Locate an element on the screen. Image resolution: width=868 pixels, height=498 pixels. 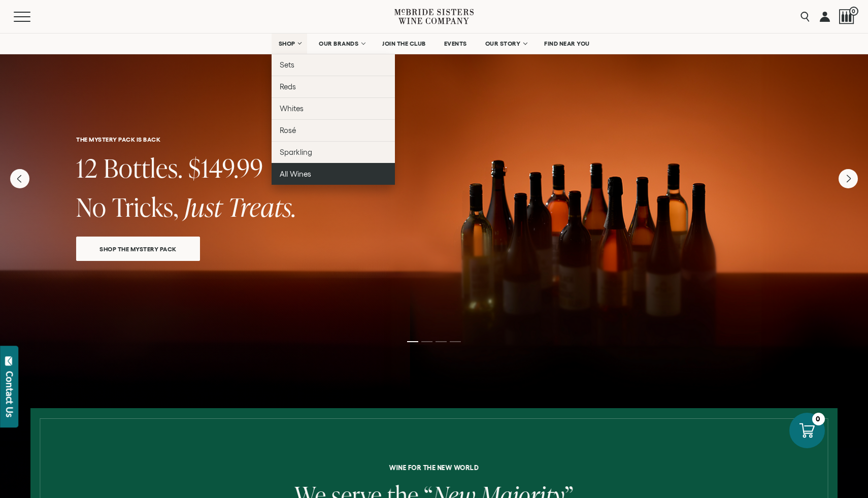
h6: THE MYSTERY PACK IS BACK is located at coordinates (434, 139).